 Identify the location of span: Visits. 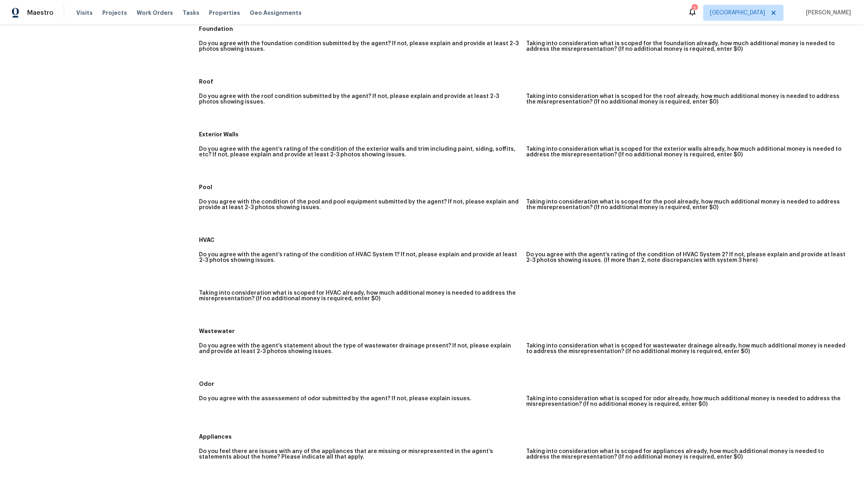
(84, 13).